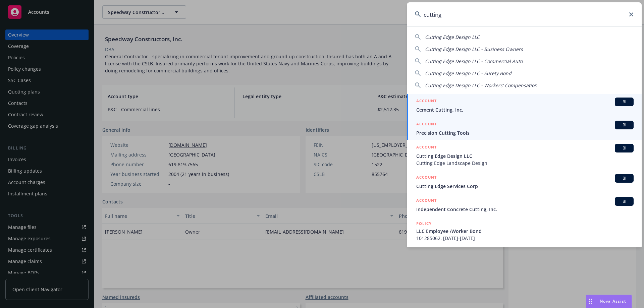 The image size is (644, 308). I want to click on button: Nova Assist, so click(609, 302).